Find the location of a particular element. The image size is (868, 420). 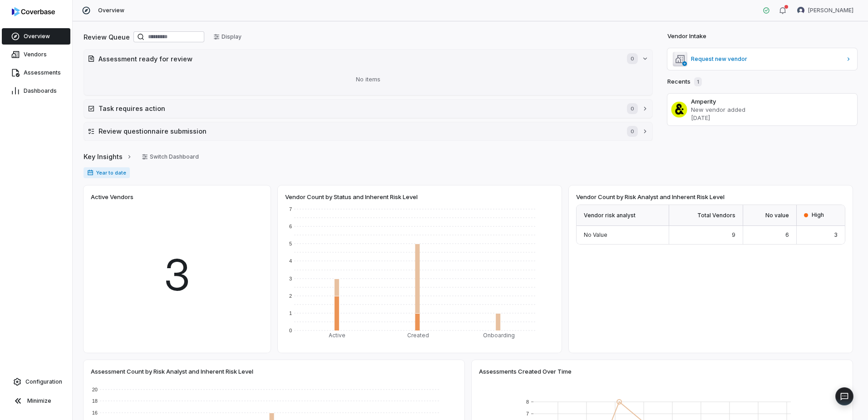

text: 18 is located at coordinates (95, 401).